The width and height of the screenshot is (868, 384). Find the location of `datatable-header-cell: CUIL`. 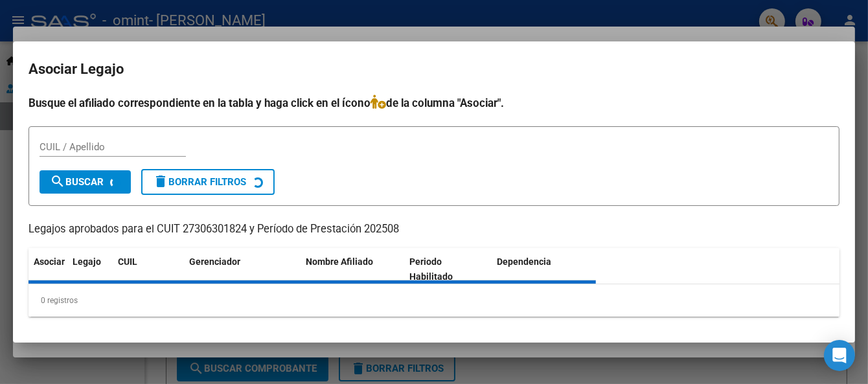

datatable-header-cell: CUIL is located at coordinates (148, 269).